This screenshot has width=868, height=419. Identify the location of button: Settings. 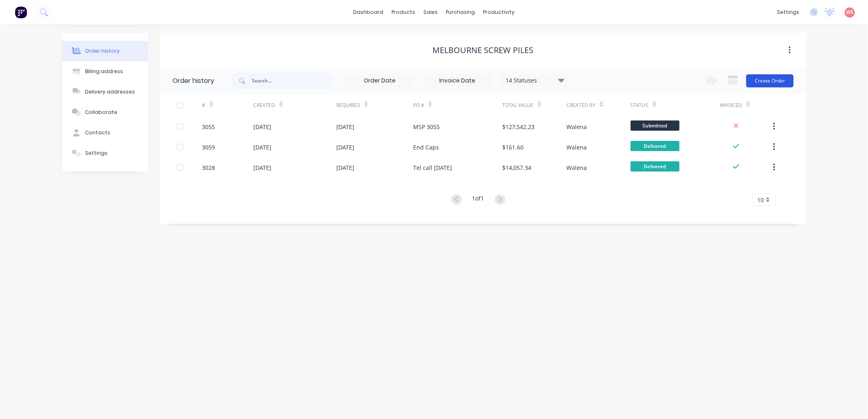
(105, 153).